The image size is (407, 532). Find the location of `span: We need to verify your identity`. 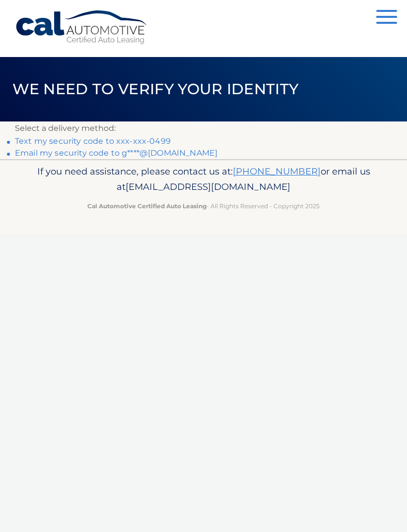

span: We need to verify your identity is located at coordinates (155, 89).